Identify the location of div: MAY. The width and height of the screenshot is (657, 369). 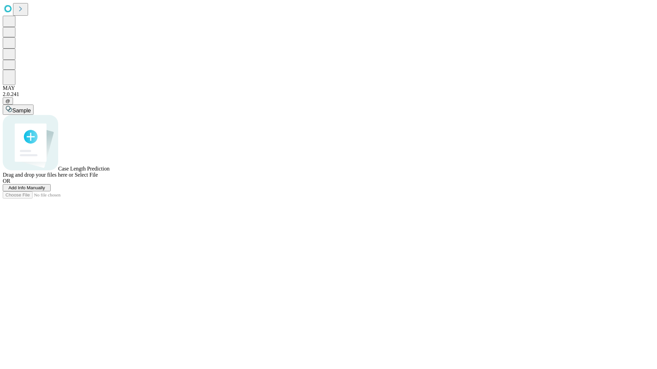
(328, 88).